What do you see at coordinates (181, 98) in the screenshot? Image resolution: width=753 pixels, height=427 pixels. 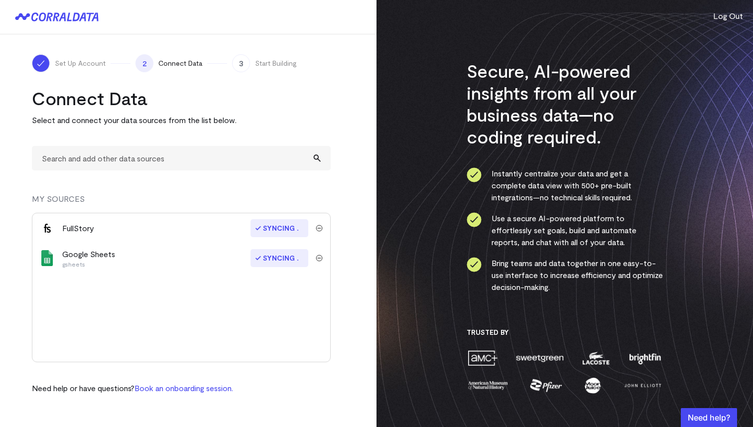 I see `h2: Connect Data` at bounding box center [181, 98].